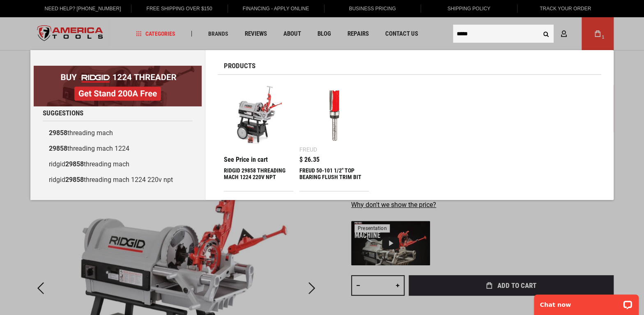 The height and width of the screenshot is (315, 644). I want to click on img: FREUD 50-101 1/2, so click(334, 115).